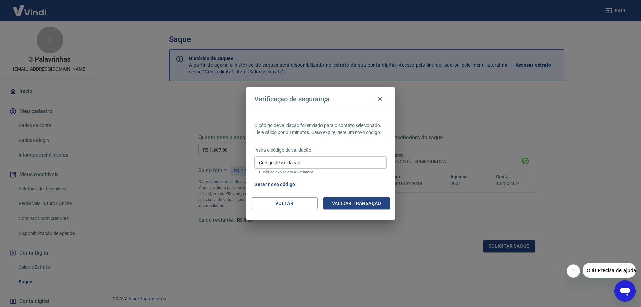 The image size is (641, 307). I want to click on button: Voltar, so click(284, 203).